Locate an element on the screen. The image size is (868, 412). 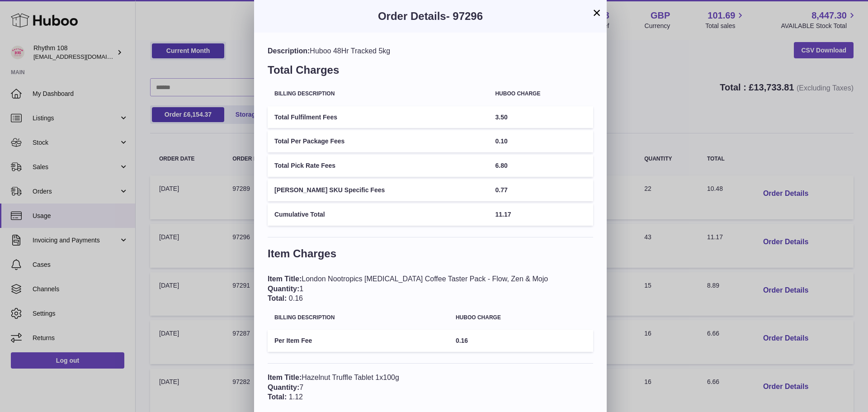
span: 0.10 is located at coordinates (501, 141).